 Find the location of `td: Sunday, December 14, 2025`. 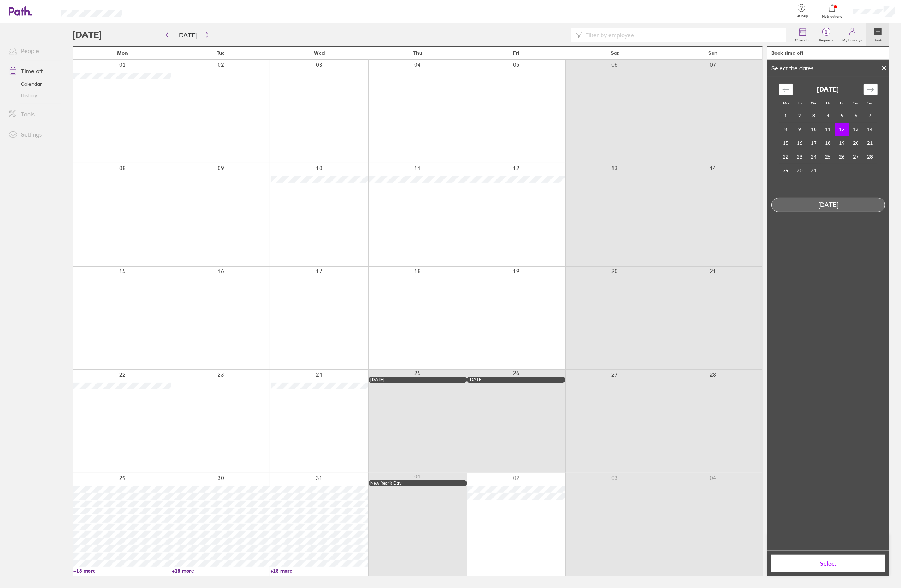

td: Sunday, December 14, 2025 is located at coordinates (870, 129).